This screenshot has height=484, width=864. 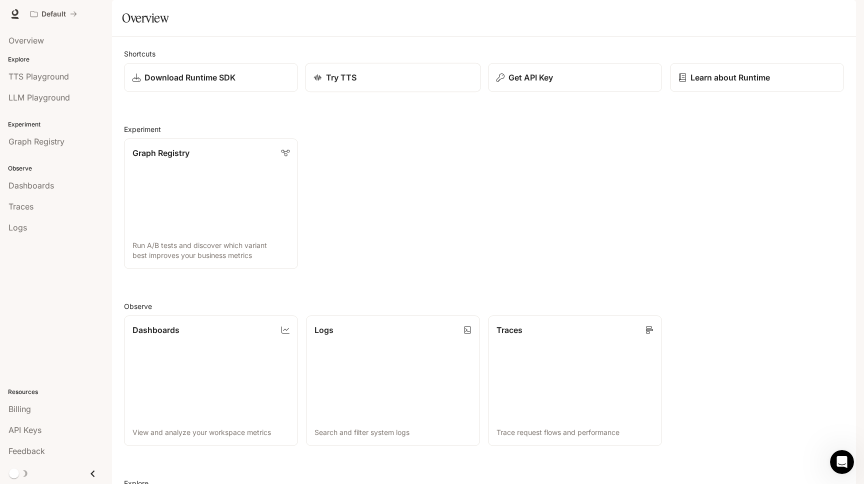 I want to click on a: DashboardsView and analyze your workspace metrics, so click(x=211, y=380).